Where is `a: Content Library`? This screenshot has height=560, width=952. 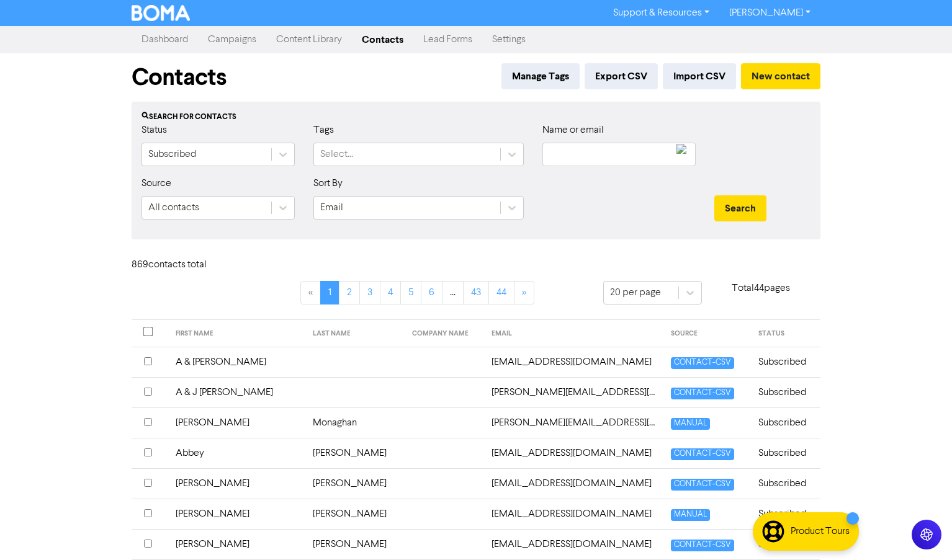 a: Content Library is located at coordinates (309, 40).